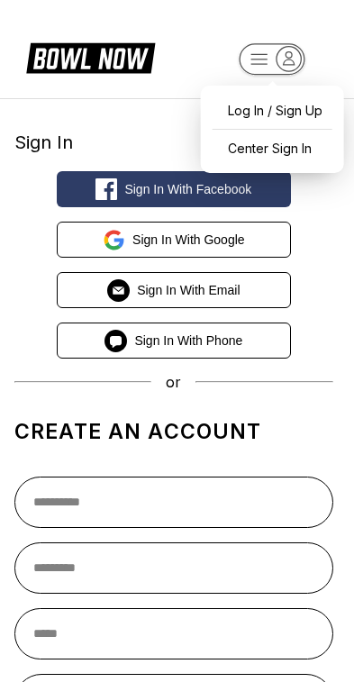  Describe the element at coordinates (187, 189) in the screenshot. I see `span: Sign in with Facebook` at that location.